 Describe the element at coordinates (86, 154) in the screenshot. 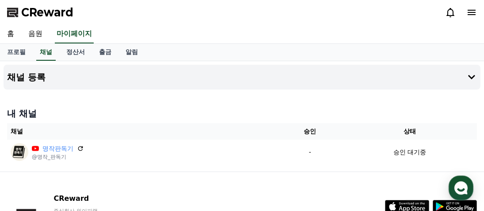

I see `span: 대화` at that location.